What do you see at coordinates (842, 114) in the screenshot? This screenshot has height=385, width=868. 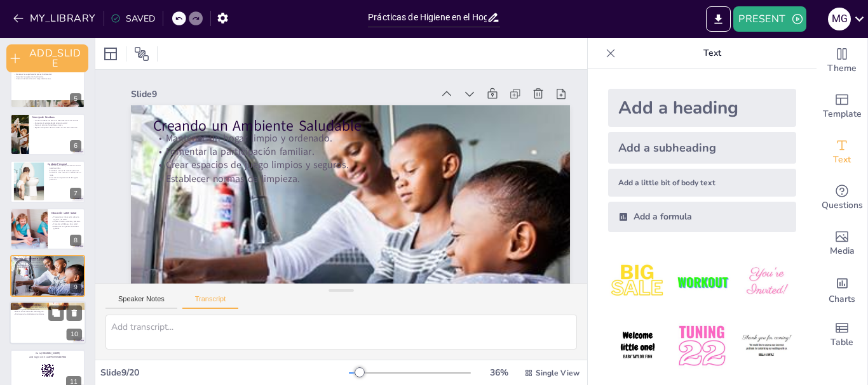 I see `span: Template` at bounding box center [842, 114].